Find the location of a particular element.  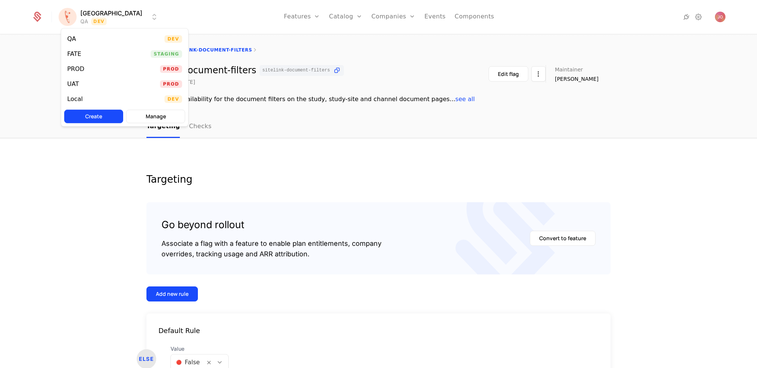

button: Create is located at coordinates (94, 116).